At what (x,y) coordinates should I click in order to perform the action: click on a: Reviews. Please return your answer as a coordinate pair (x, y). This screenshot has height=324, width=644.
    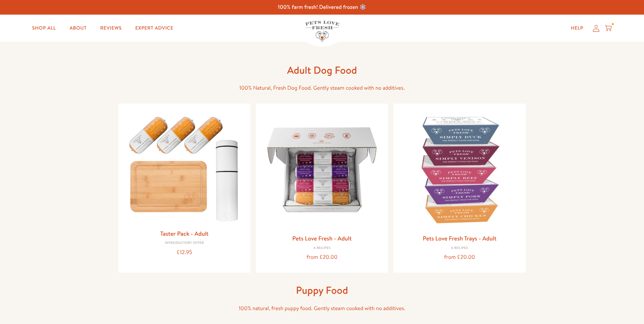
    Looking at the image, I should click on (110, 28).